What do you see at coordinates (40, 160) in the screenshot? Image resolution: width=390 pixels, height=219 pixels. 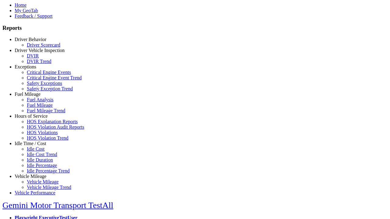 I see `a: Idle Duration` at bounding box center [40, 160].